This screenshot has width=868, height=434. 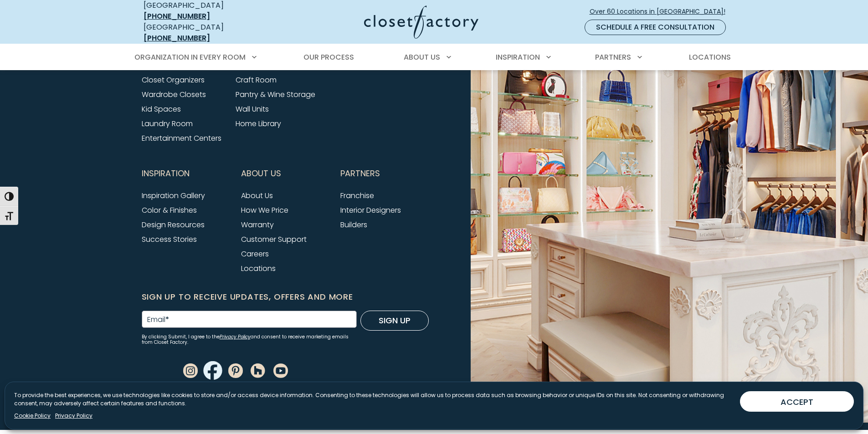 What do you see at coordinates (274, 239) in the screenshot?
I see `a: Customer Support` at bounding box center [274, 239].